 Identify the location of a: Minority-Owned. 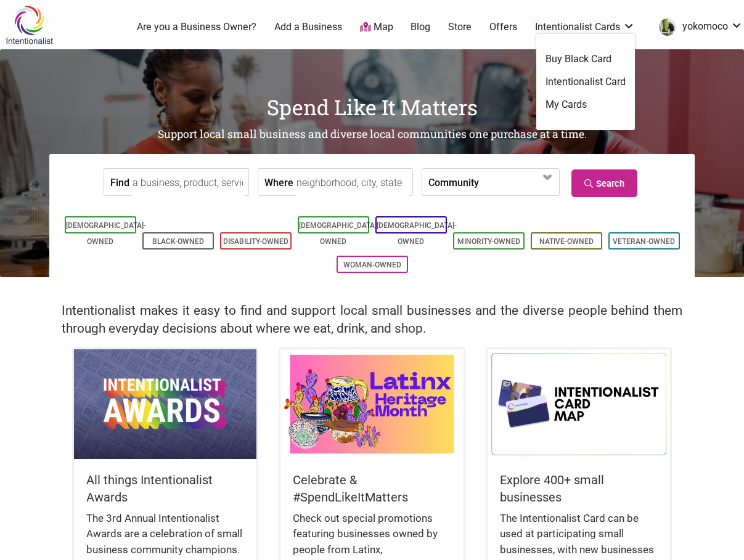
(489, 241).